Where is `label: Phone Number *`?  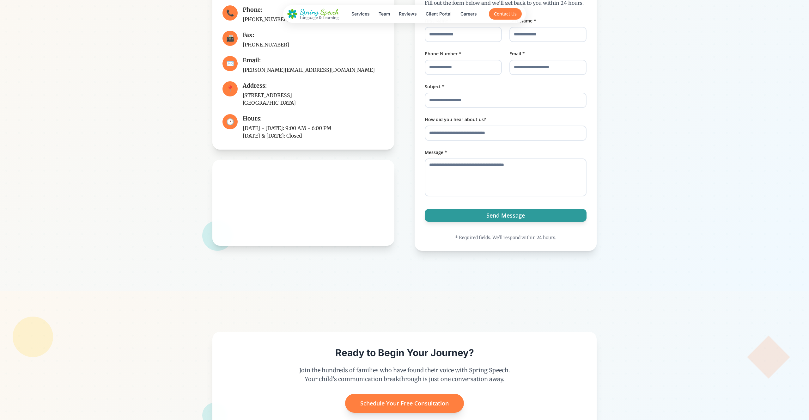 label: Phone Number * is located at coordinates (443, 53).